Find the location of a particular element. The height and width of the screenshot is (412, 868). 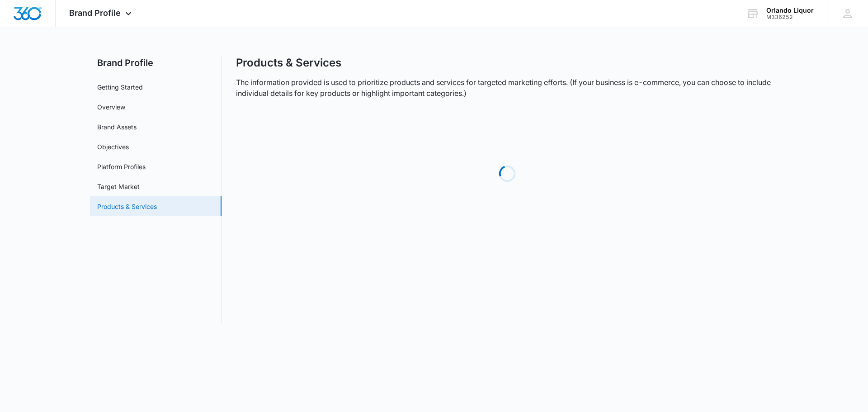

a: Target Market is located at coordinates (118, 186).